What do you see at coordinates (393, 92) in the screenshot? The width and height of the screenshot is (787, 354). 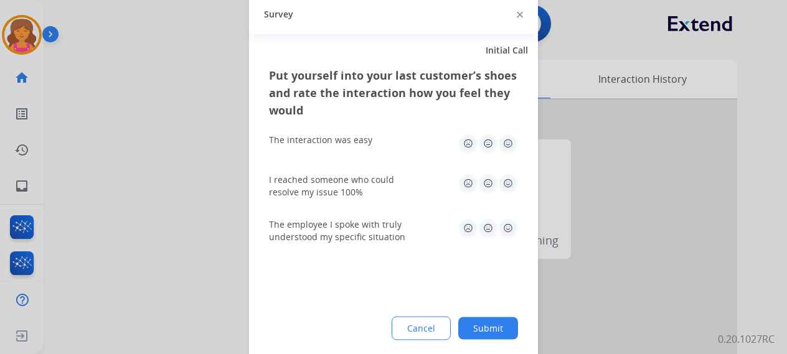 I see `h3: Put yourself into your last customer’s shoes and rate the interaction how you feel they would` at bounding box center [393, 92].